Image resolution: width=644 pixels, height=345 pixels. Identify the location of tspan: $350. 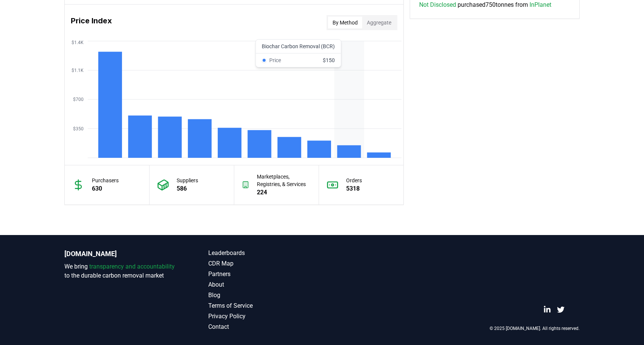
(78, 129).